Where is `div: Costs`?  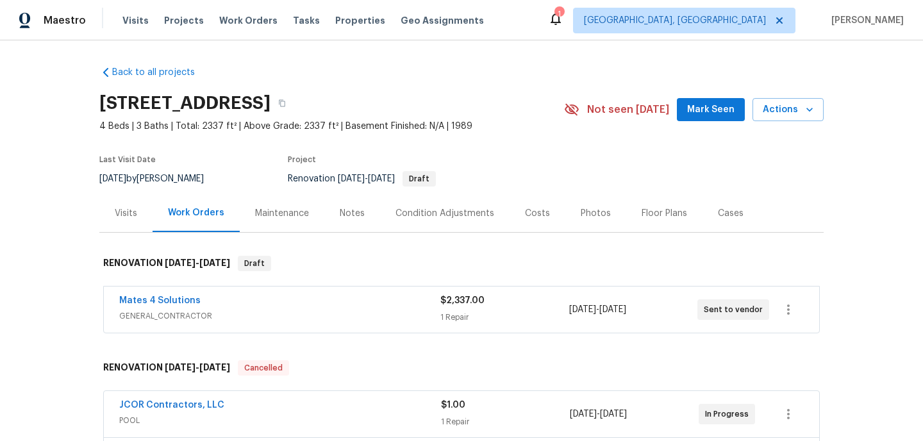
div: Costs is located at coordinates (537, 213).